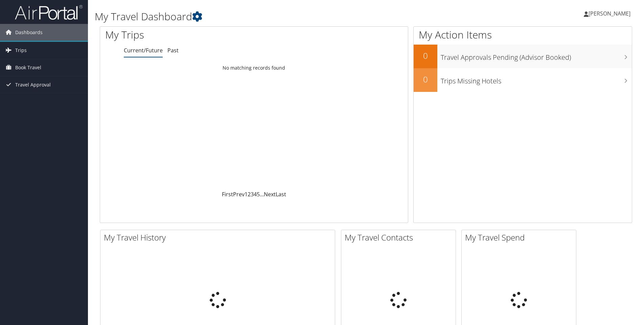 Image resolution: width=644 pixels, height=325 pixels. Describe the element at coordinates (522, 35) in the screenshot. I see `h1: My Action Items` at that location.